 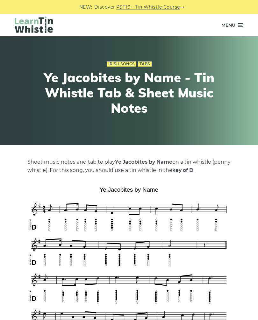 What do you see at coordinates (144, 64) in the screenshot?
I see `a: Tabs` at bounding box center [144, 64].